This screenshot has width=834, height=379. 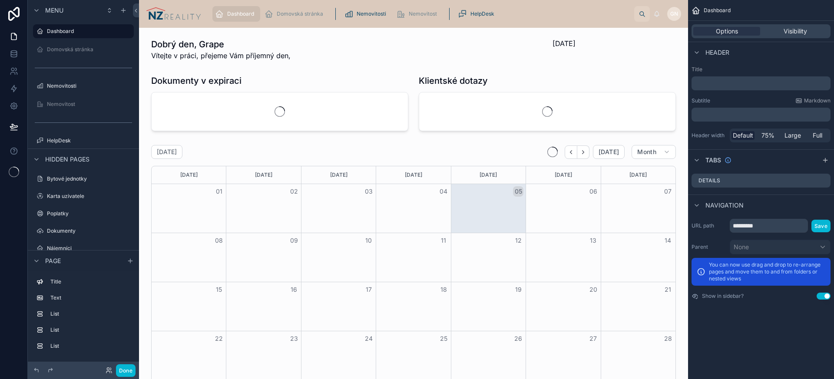 What do you see at coordinates (54, 10) in the screenshot?
I see `span: Menu` at bounding box center [54, 10].